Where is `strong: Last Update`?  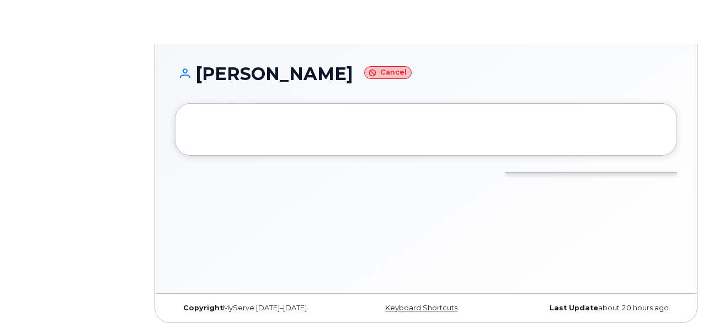
strong: Last Update is located at coordinates (574, 307).